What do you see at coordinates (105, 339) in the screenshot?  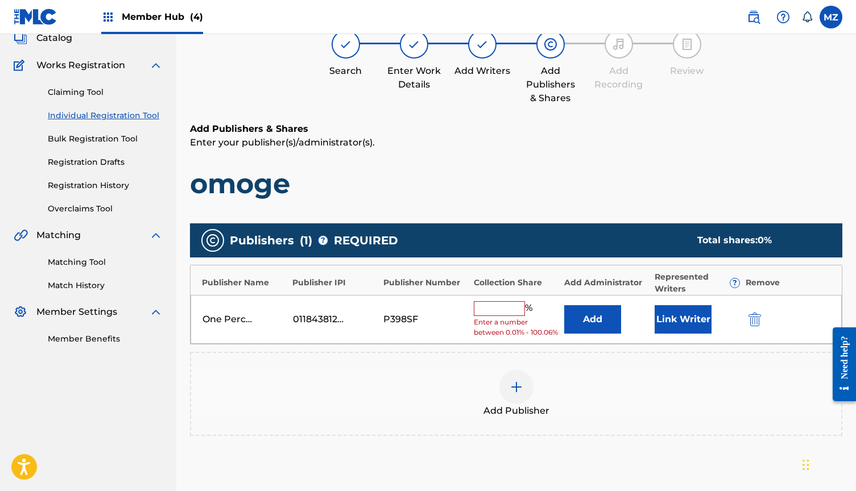 I see `a: Member Benefits` at bounding box center [105, 339].